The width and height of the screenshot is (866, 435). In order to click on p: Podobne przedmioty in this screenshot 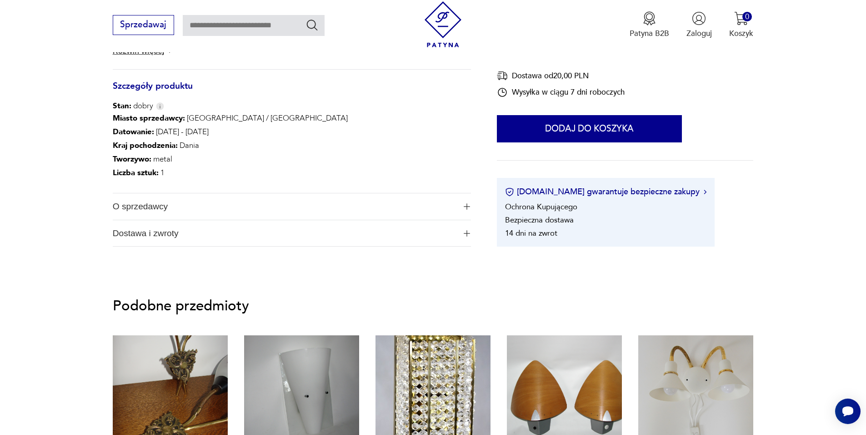, I will do `click(433, 306)`.